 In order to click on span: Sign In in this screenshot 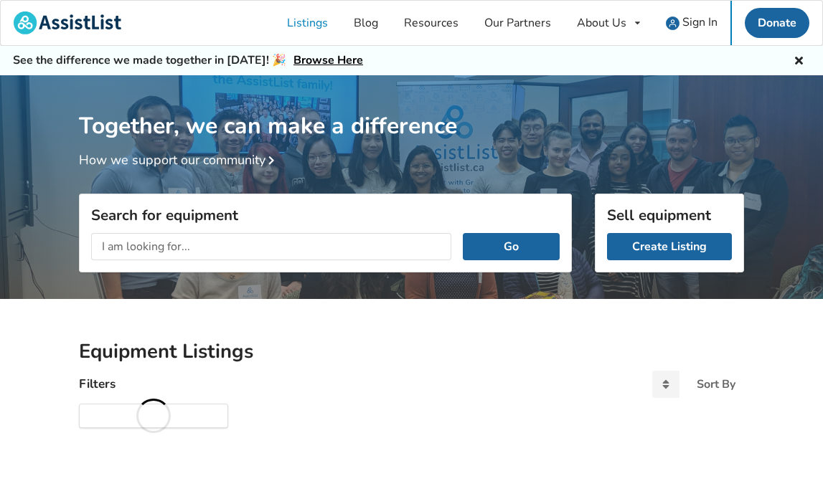, I will do `click(700, 23)`.